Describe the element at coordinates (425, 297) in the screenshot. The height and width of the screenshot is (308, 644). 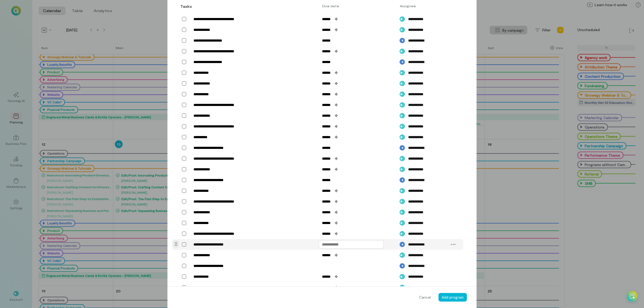
I see `span: Cancel` at that location.